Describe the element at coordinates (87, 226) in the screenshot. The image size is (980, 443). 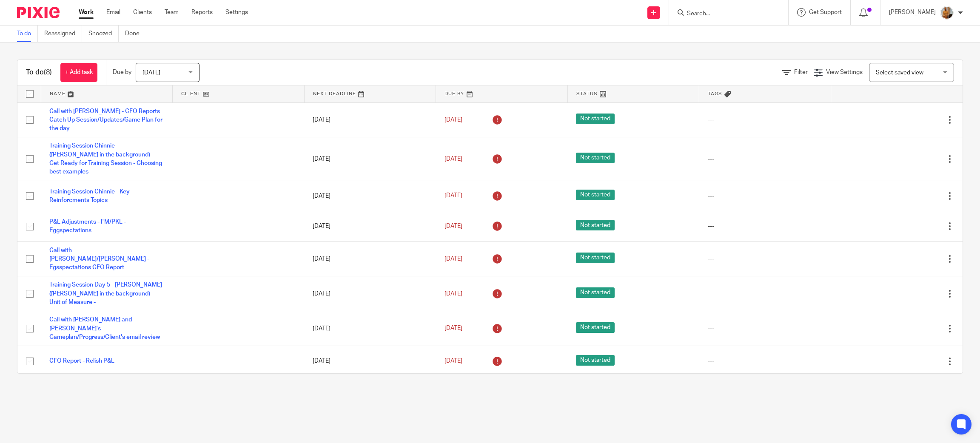
I see `a: P&L Adjustments - FM/PKL - Eggspectations` at that location.